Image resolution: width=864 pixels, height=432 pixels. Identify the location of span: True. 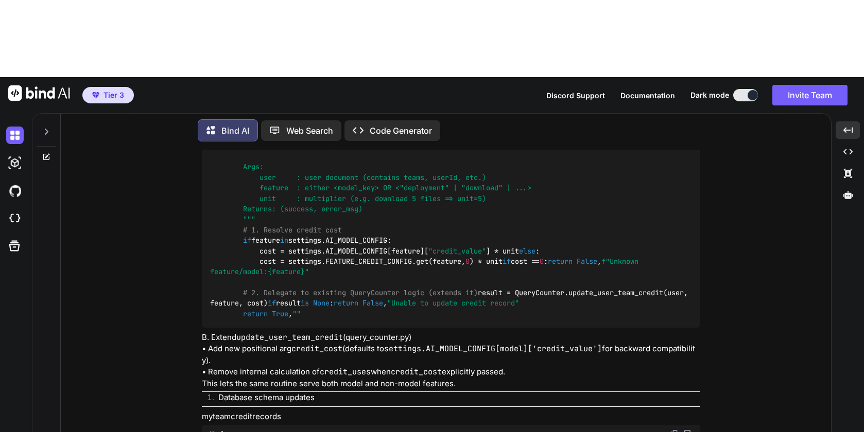
(280, 314).